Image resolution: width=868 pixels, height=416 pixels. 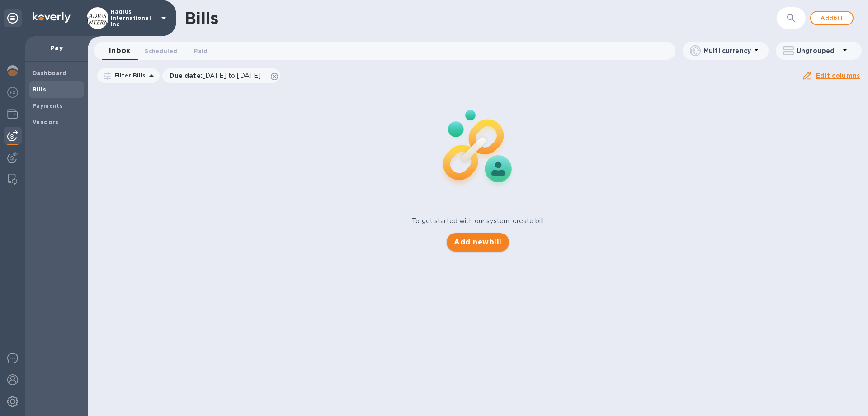 I want to click on b: Dashboard, so click(x=50, y=73).